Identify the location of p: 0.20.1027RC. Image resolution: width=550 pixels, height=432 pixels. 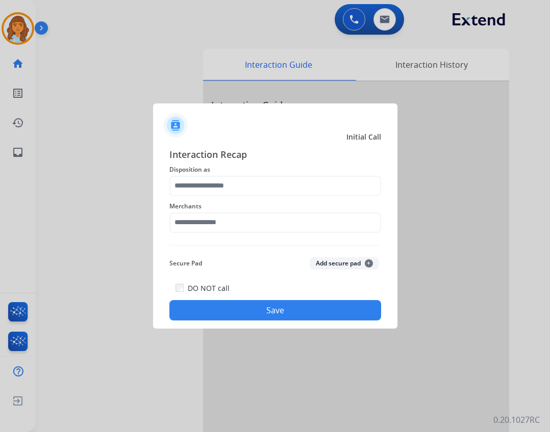
(516, 420).